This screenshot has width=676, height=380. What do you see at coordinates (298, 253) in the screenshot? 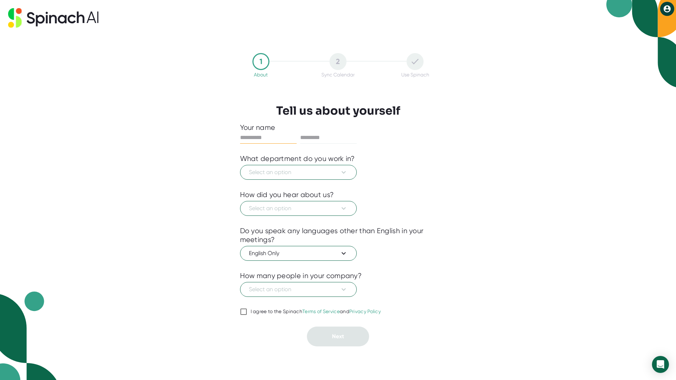
I see `span: English Only` at bounding box center [298, 253].